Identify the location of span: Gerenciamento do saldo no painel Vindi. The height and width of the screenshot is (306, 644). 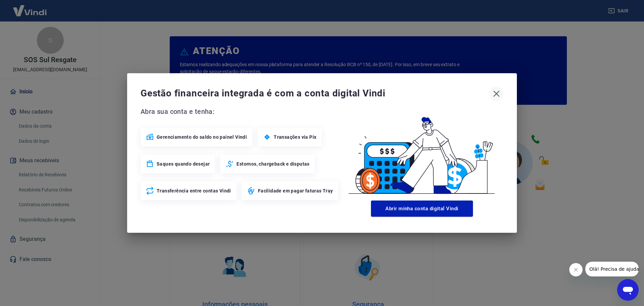
(202, 137).